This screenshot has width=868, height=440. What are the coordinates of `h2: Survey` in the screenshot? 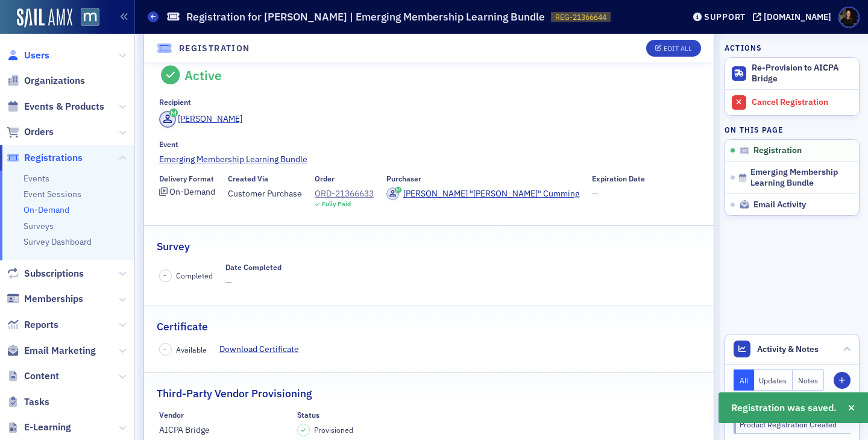 It's located at (173, 247).